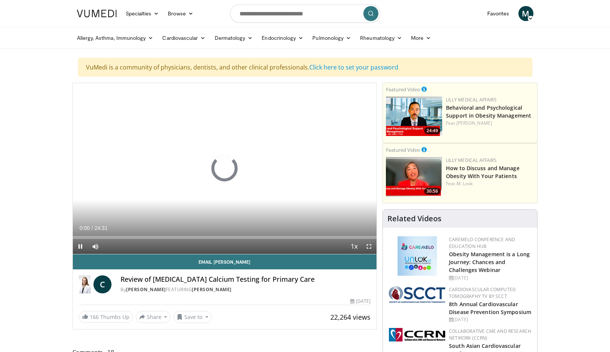 The width and height of the screenshot is (610, 352). I want to click on span: C, so click(103, 284).